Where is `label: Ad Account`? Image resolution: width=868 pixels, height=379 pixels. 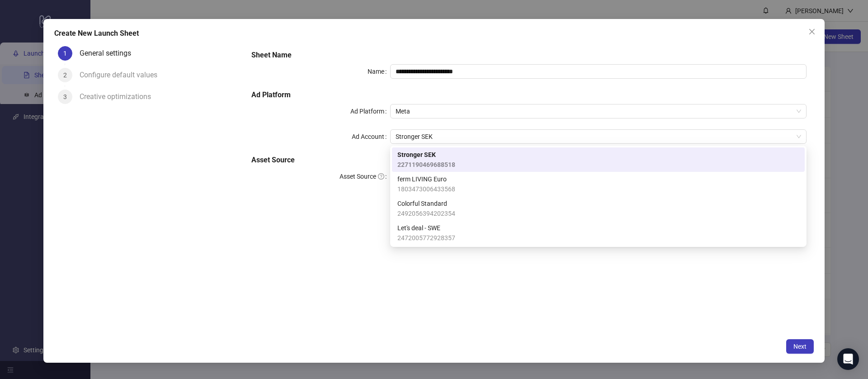 label: Ad Account is located at coordinates (371, 136).